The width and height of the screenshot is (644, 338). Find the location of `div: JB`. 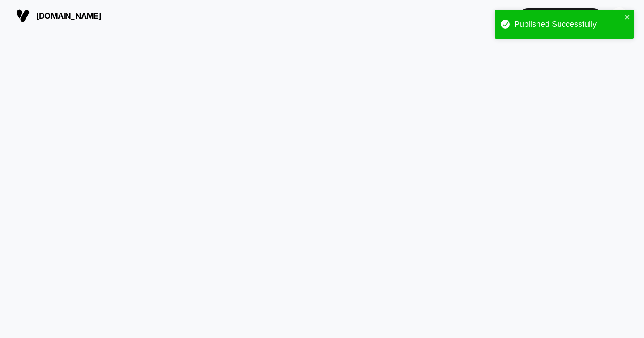

div: JB is located at coordinates (619, 16).